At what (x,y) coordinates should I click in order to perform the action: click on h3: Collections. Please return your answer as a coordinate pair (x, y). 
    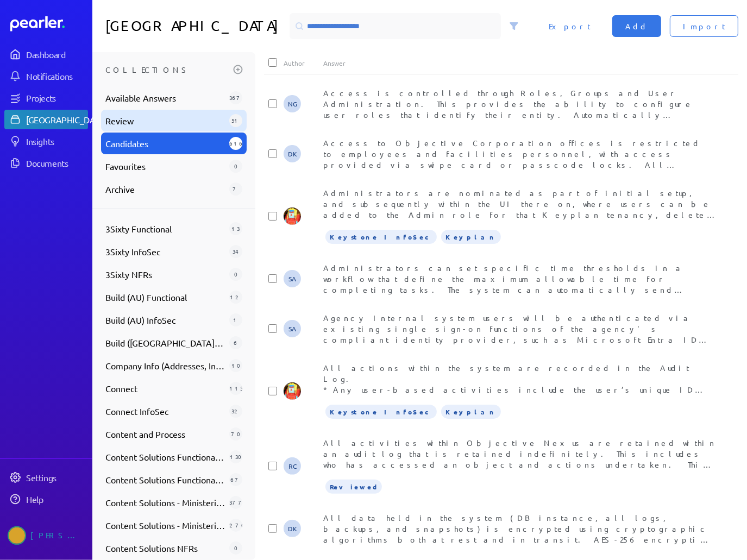
    Looking at the image, I should click on (167, 70).